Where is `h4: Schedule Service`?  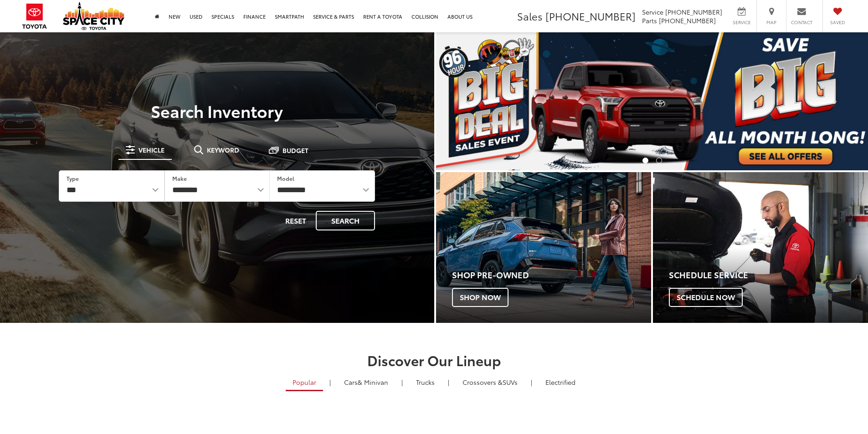
h4: Schedule Service is located at coordinates (768, 275).